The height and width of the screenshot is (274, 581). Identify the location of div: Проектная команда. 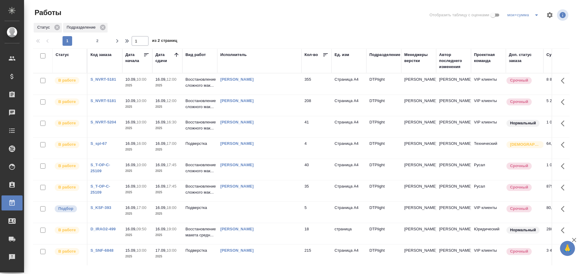
(489, 58).